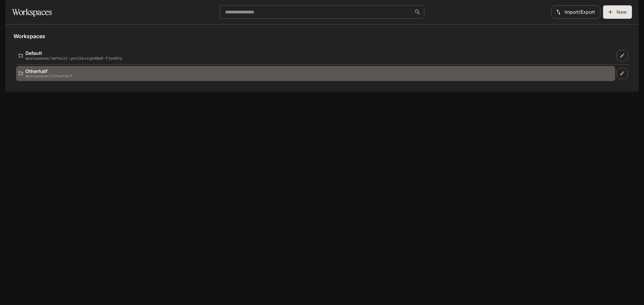 Image resolution: width=644 pixels, height=305 pixels. What do you see at coordinates (32, 12) in the screenshot?
I see `h1: Workspaces` at bounding box center [32, 12].